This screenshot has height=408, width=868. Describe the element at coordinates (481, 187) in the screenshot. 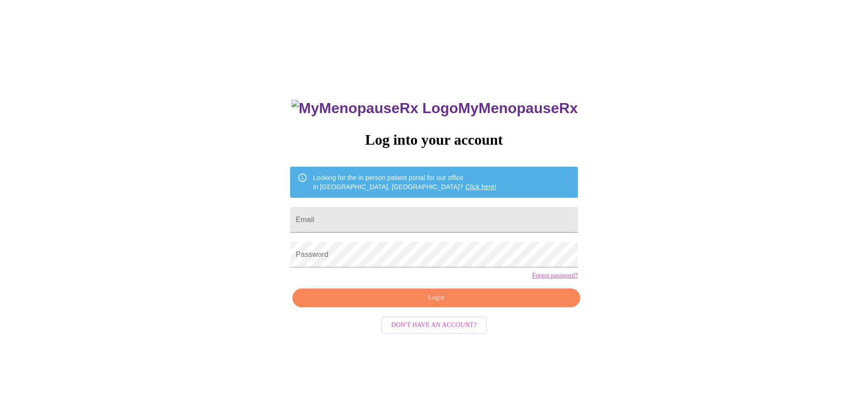

I see `a: Click here!` at that location.